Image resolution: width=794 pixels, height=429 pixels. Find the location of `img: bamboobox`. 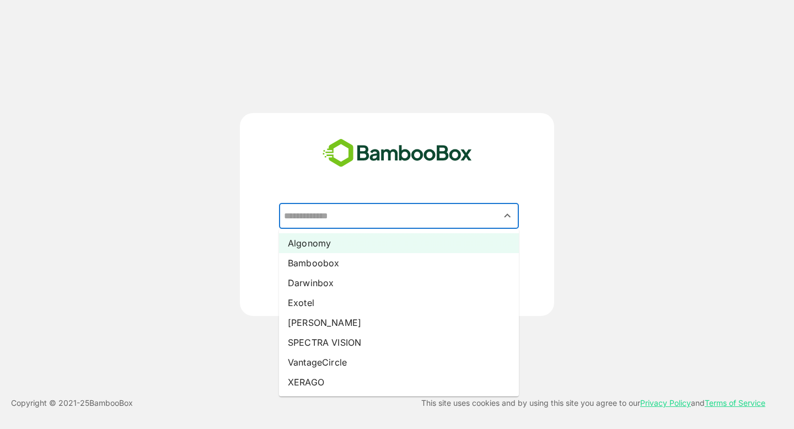

img: bamboobox is located at coordinates (397, 153).